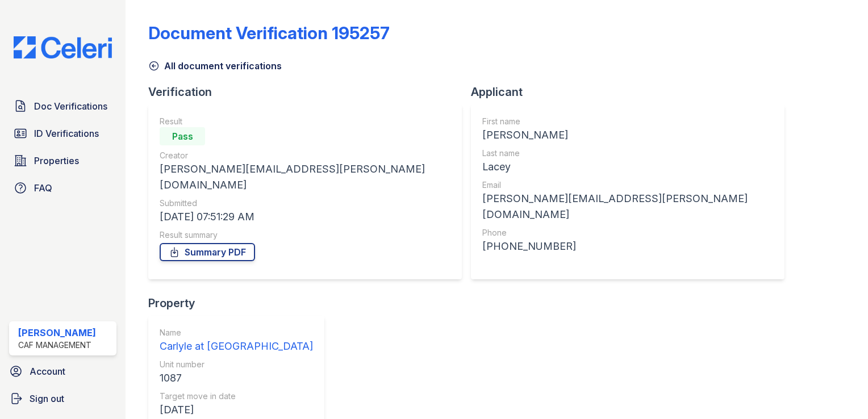 Image resolution: width=868 pixels, height=419 pixels. What do you see at coordinates (628, 167) in the screenshot?
I see `div: Lacey` at bounding box center [628, 167].